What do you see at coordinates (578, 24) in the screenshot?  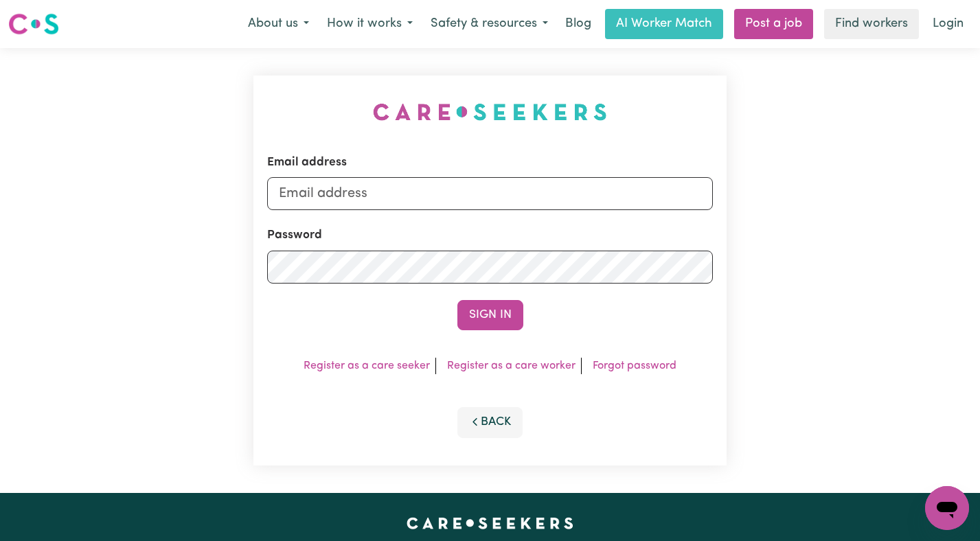 I see `a: Blog` at bounding box center [578, 24].